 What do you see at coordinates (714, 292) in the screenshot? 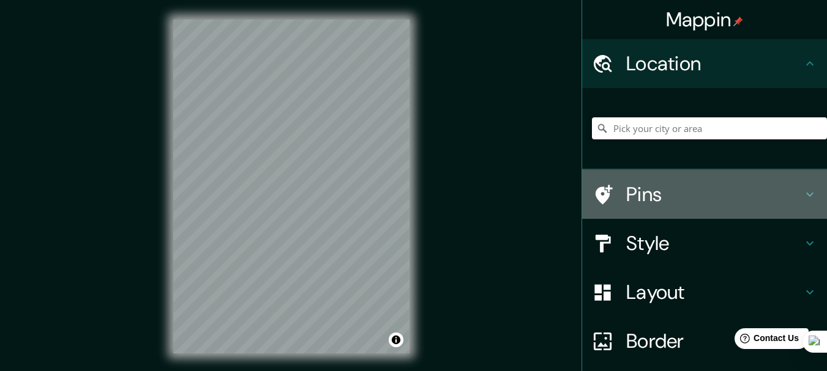
I see `h4: Layout` at bounding box center [714, 292].